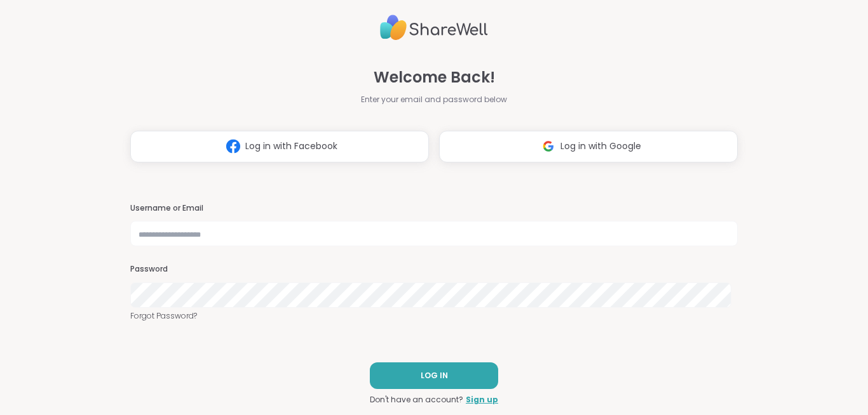 The height and width of the screenshot is (415, 868). I want to click on span: Enter your email and password below, so click(434, 100).